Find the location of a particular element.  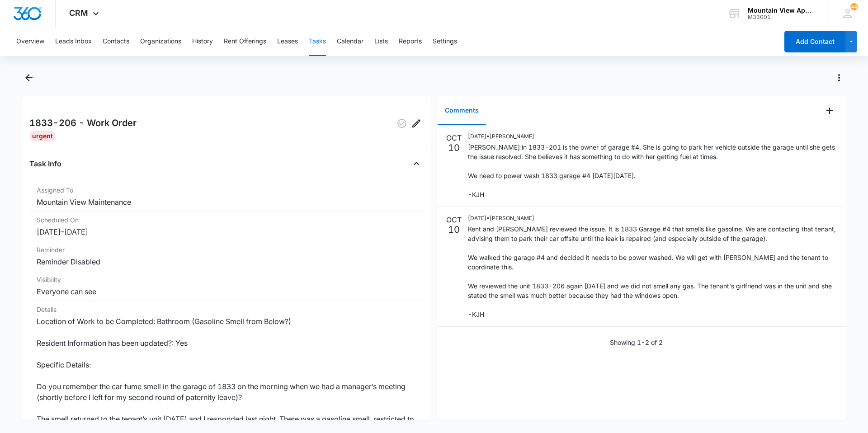

dt: Visibility is located at coordinates (227, 280).